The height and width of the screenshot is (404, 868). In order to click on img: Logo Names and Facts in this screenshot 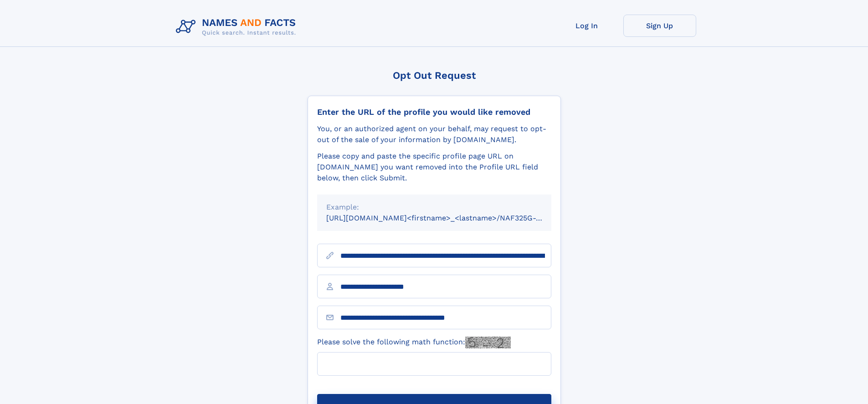, I will do `click(238, 27)`.